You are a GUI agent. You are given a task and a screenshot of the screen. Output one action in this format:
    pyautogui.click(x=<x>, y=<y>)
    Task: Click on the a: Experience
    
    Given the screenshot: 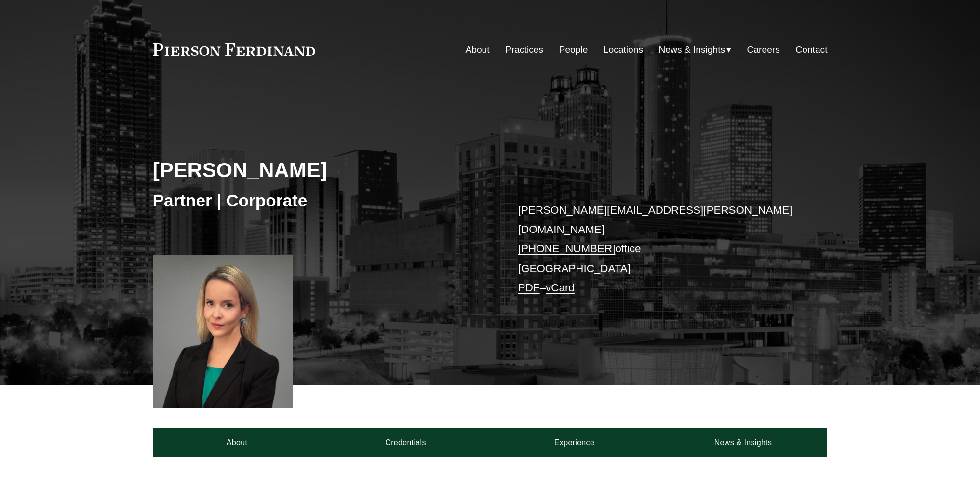 What is the action you would take?
    pyautogui.click(x=574, y=442)
    